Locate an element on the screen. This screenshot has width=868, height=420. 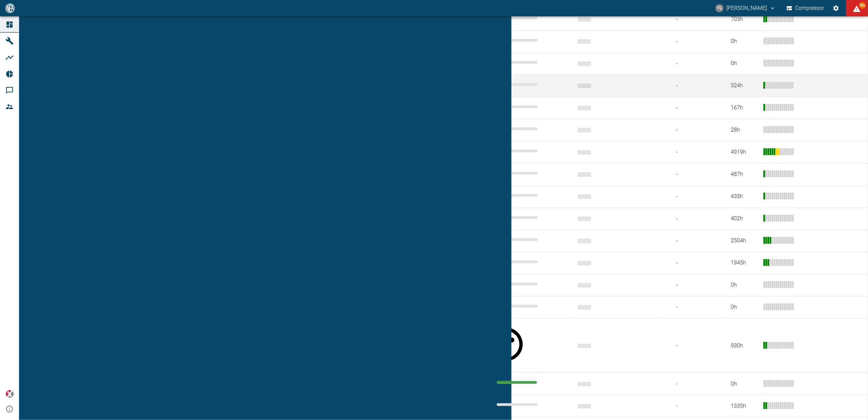
div: 58 % is located at coordinates (526, 345).